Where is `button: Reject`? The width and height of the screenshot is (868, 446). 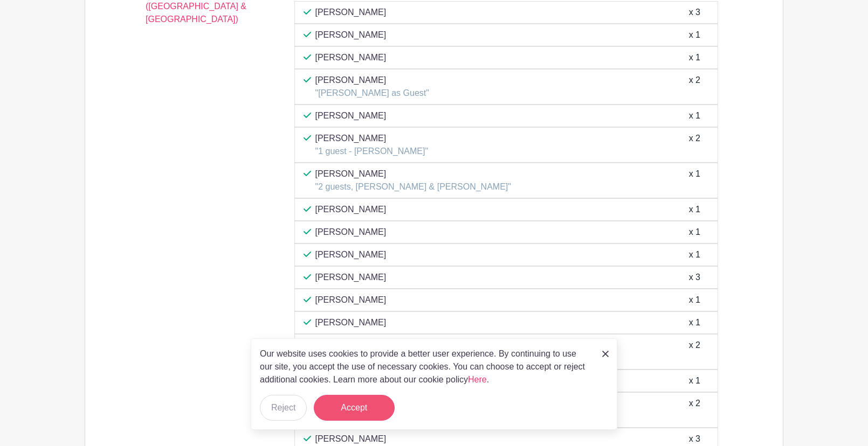 button: Reject is located at coordinates (283, 408).